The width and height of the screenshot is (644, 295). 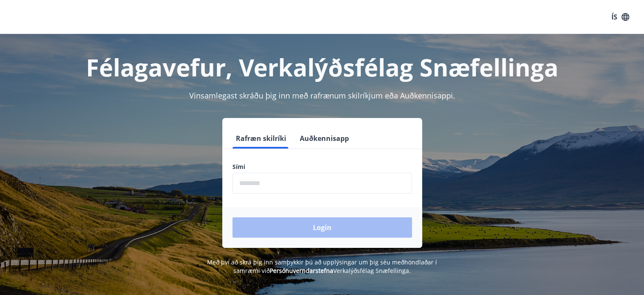 What do you see at coordinates (322, 266) in the screenshot?
I see `span: Með því að skrá þig inn samþykkir þú að upplýsingar um þig séu meðhöndlaðar í samræmi við Verkalý...` at bounding box center [322, 266].